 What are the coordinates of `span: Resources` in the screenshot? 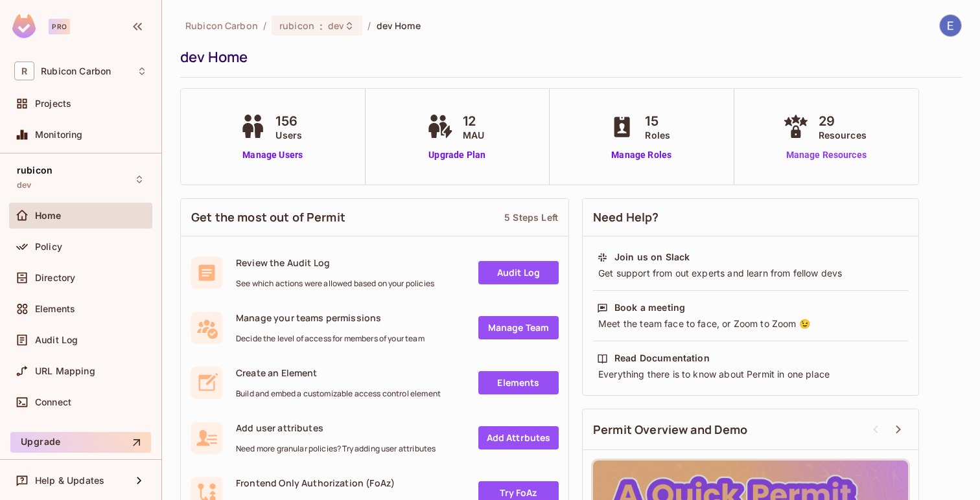 It's located at (843, 135).